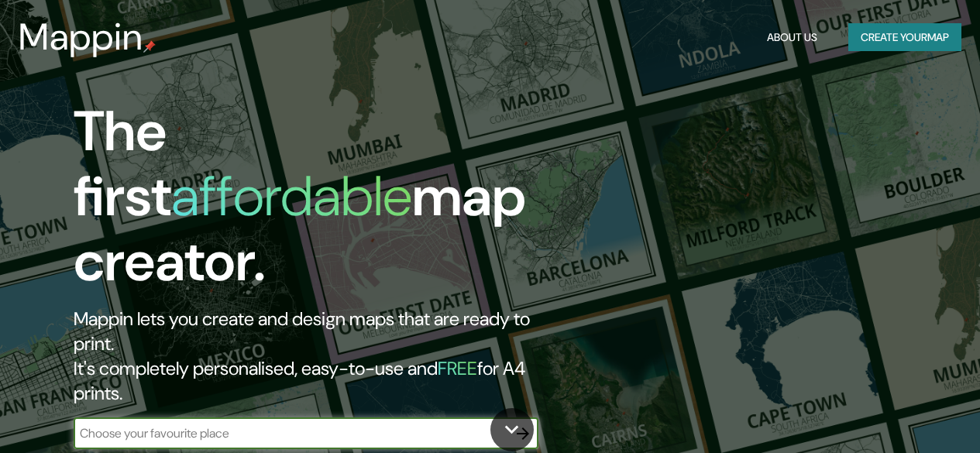 The height and width of the screenshot is (453, 980). Describe the element at coordinates (791, 37) in the screenshot. I see `button: About Us` at that location.